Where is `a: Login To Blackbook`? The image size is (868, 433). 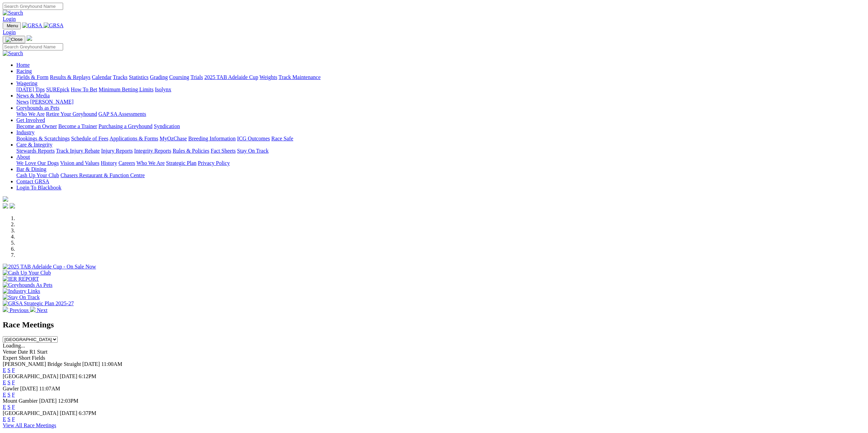 a: Login To Blackbook is located at coordinates (39, 188).